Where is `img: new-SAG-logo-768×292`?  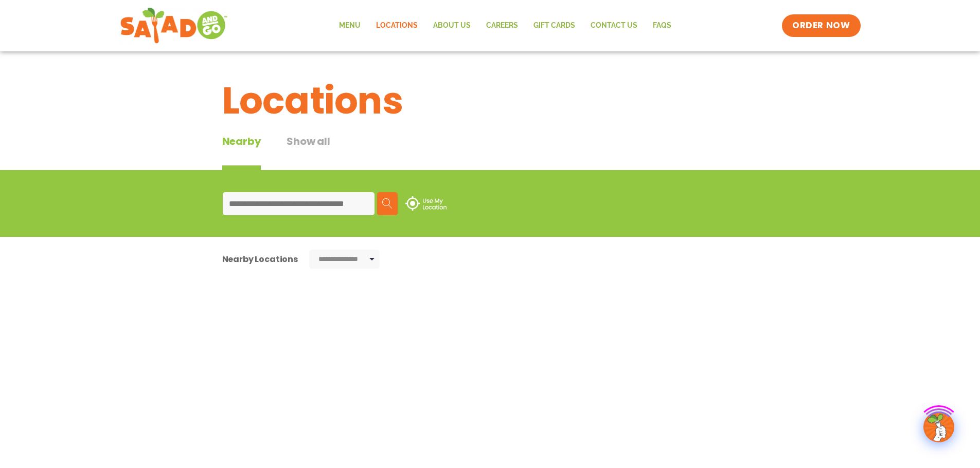
img: new-SAG-logo-768×292 is located at coordinates (174, 26).